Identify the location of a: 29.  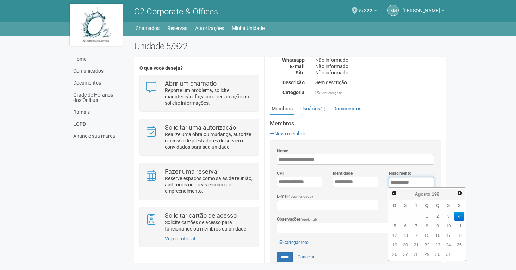
(427, 254).